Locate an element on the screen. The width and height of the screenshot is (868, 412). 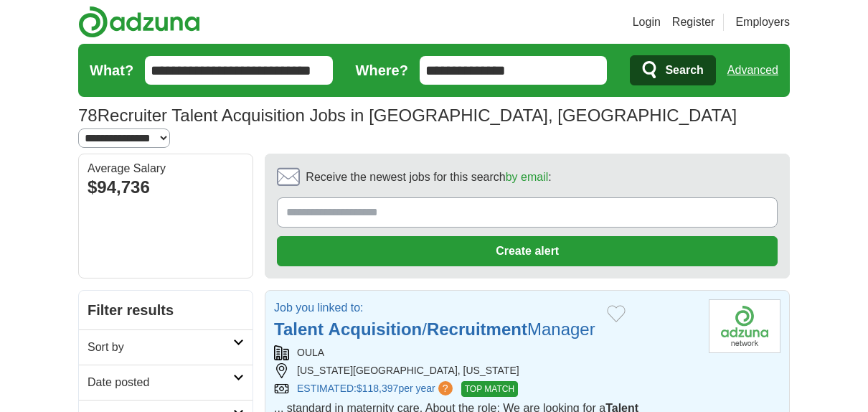
h2: Filter results is located at coordinates (166, 310).